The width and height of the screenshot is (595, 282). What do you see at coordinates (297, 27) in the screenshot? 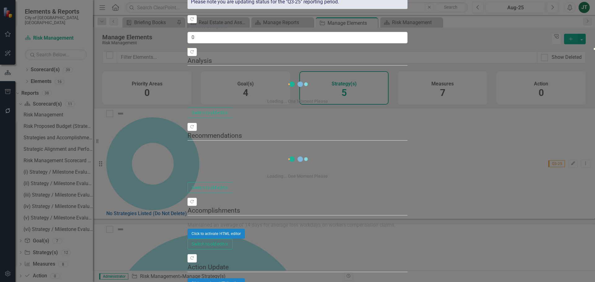
I see `label: Percent Complete` at bounding box center [297, 27].